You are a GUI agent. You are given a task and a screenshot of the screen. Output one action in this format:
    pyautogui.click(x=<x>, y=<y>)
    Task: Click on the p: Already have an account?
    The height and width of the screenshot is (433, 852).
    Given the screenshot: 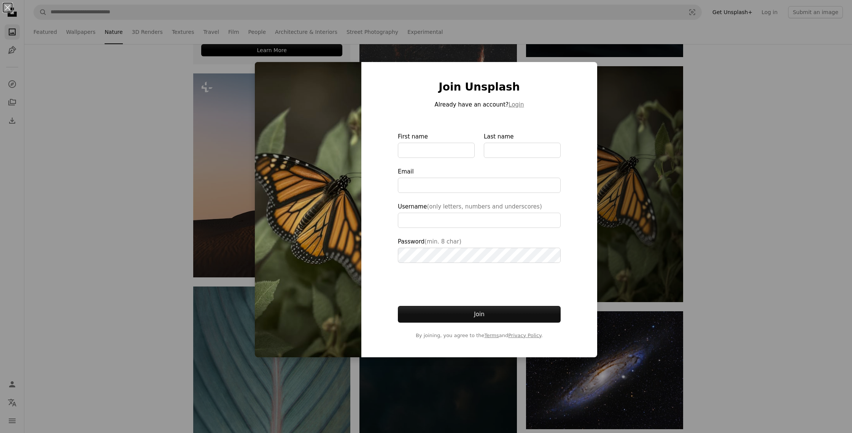 What is the action you would take?
    pyautogui.click(x=479, y=105)
    